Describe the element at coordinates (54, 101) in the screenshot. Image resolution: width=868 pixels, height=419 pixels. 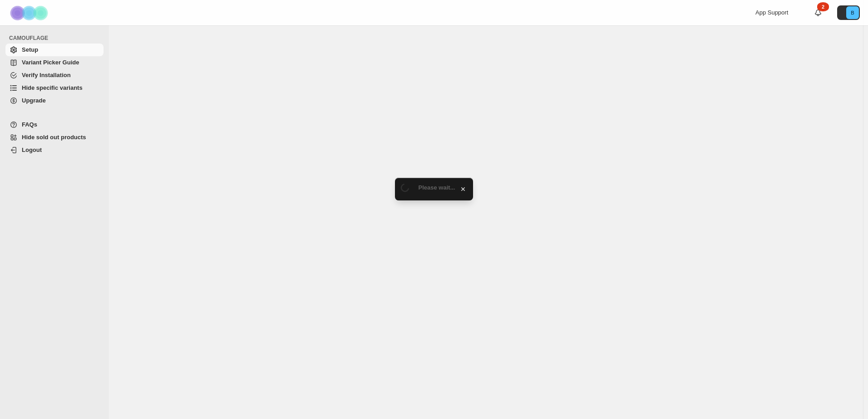
I see `a: Upgrade` at that location.